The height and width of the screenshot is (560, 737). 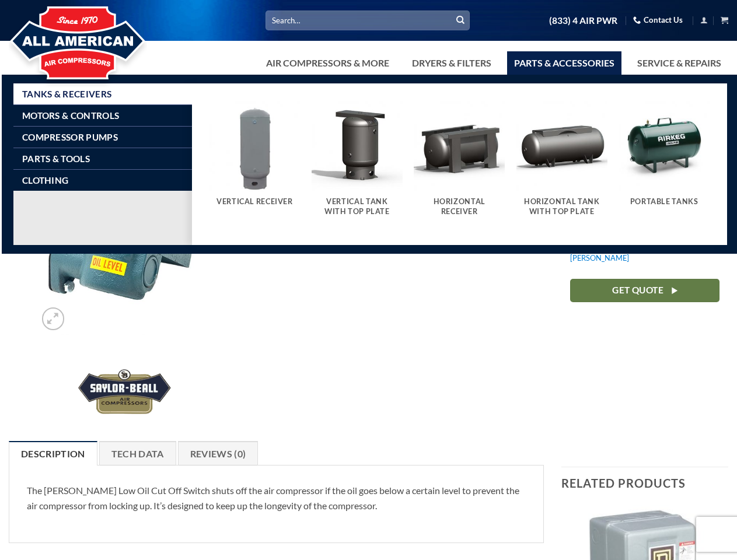 What do you see at coordinates (254, 146) in the screenshot?
I see `img: Vertical Receiver` at bounding box center [254, 146].